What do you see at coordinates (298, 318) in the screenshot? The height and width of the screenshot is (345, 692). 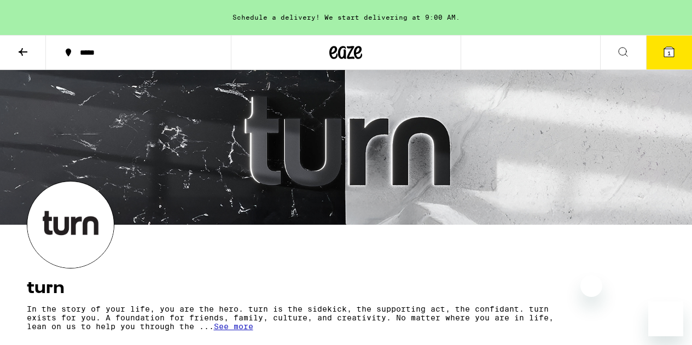 I see `p: In the story of your life, you are the hero. turn is the sidekick, the supporting act, the confid...` at bounding box center [298, 318].